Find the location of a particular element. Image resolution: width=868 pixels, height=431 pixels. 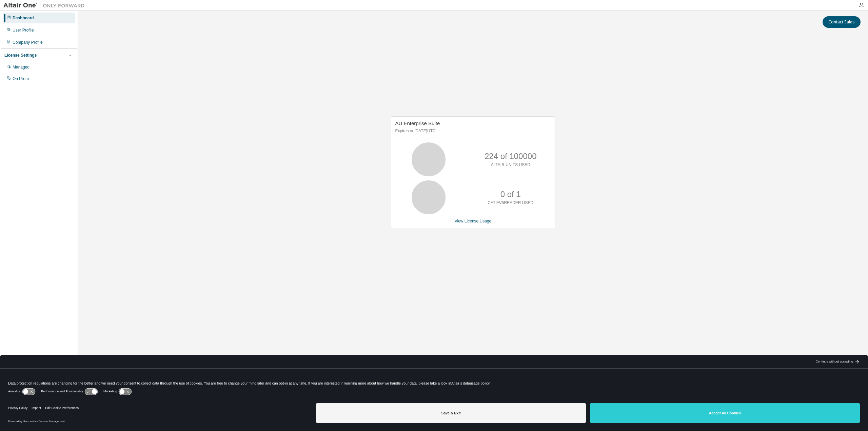

p: ALTAIR UNITS USED is located at coordinates (510, 165).